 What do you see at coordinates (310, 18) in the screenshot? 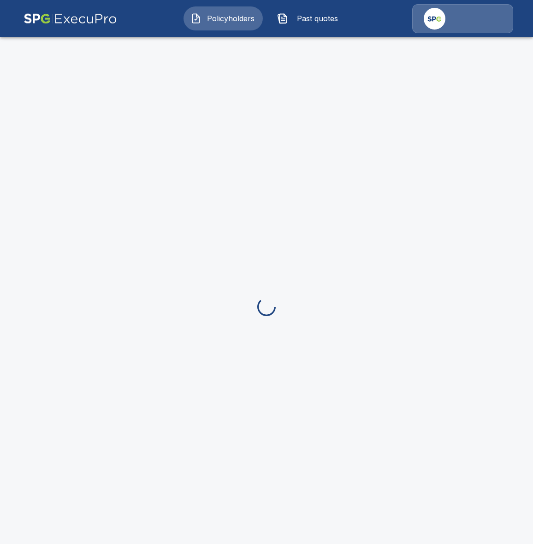
I see `a: Past quotes IconPast quotes` at bounding box center [310, 18].